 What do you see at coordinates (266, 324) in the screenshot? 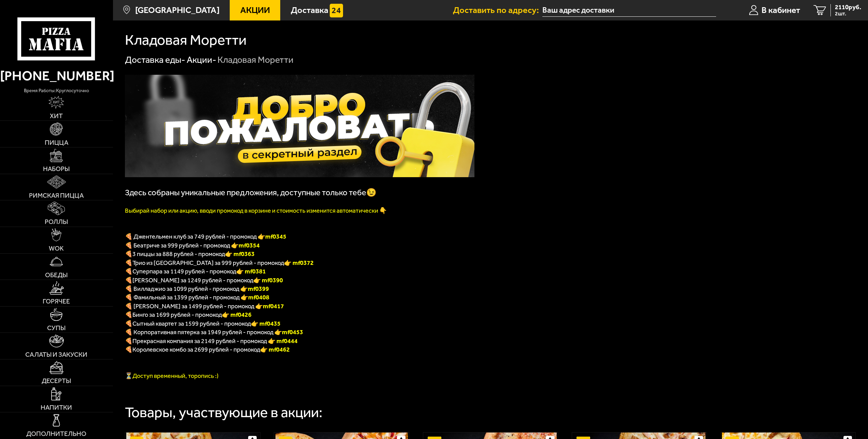
I see `b: 👉 mf0435` at bounding box center [266, 324].